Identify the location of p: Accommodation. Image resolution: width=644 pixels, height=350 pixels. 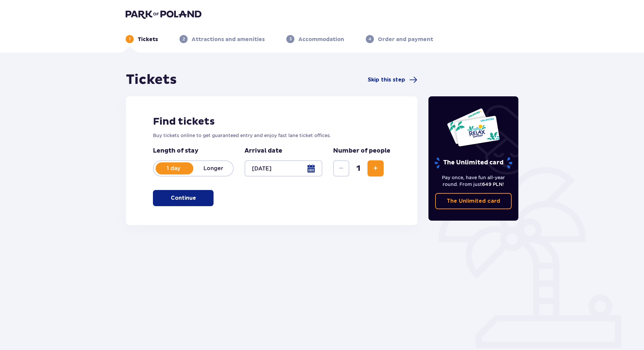
(322, 40).